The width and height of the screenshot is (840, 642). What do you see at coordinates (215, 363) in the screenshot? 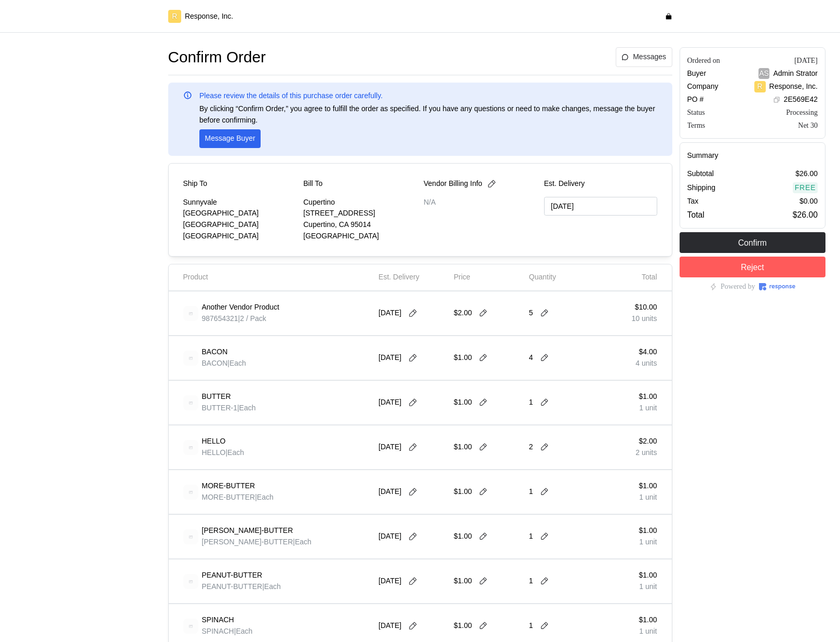
I see `span: BACON` at bounding box center [215, 363].